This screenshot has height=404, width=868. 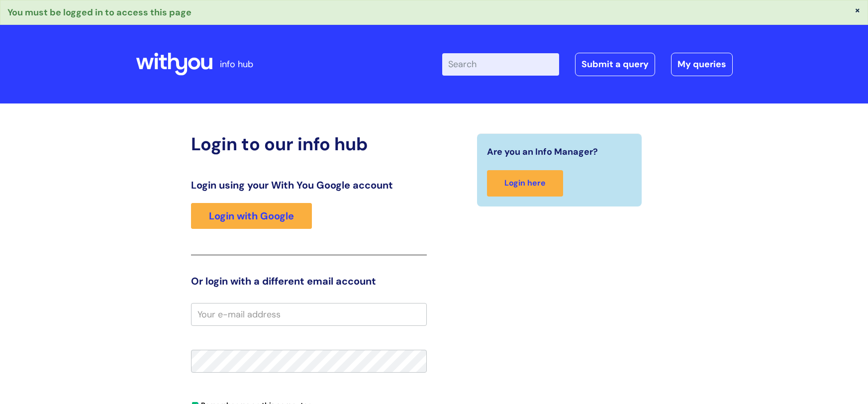 What do you see at coordinates (615, 64) in the screenshot?
I see `a: Submit a query` at bounding box center [615, 64].